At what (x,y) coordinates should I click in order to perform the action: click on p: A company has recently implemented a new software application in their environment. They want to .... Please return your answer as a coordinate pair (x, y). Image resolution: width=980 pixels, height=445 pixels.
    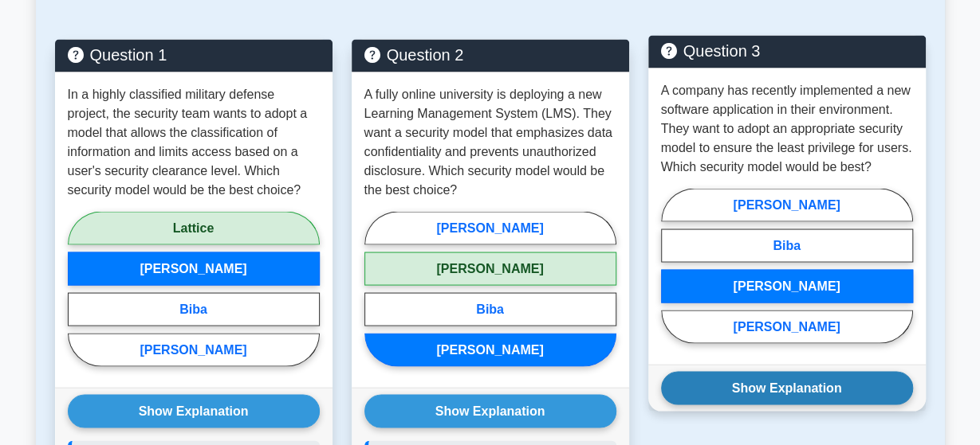
    Looking at the image, I should click on (787, 128).